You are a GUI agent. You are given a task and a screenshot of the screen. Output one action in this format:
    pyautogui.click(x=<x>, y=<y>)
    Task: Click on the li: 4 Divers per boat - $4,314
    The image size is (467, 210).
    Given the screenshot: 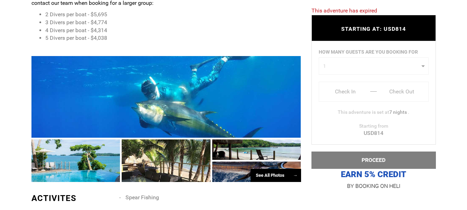 What is the action you would take?
    pyautogui.click(x=173, y=30)
    